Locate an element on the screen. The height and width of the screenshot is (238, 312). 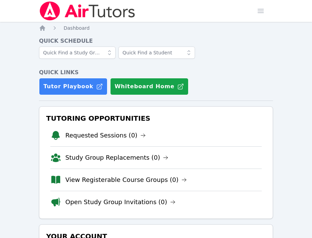
h3: Tutoring Opportunities is located at coordinates (156, 118).